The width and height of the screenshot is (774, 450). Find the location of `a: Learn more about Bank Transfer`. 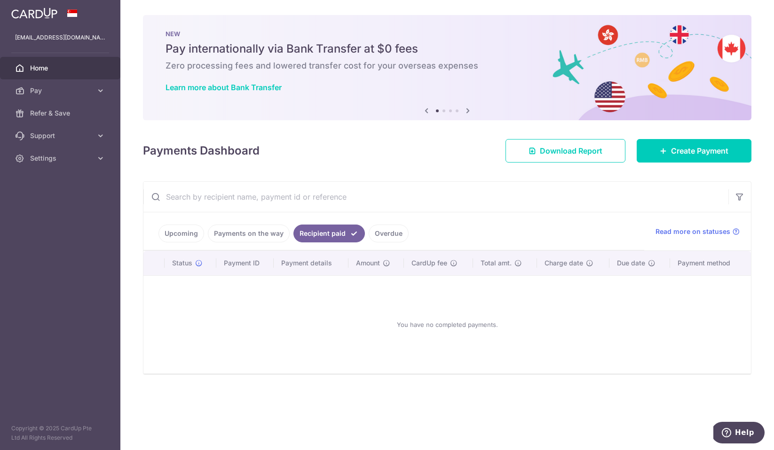

a: Learn more about Bank Transfer is located at coordinates (223, 87).